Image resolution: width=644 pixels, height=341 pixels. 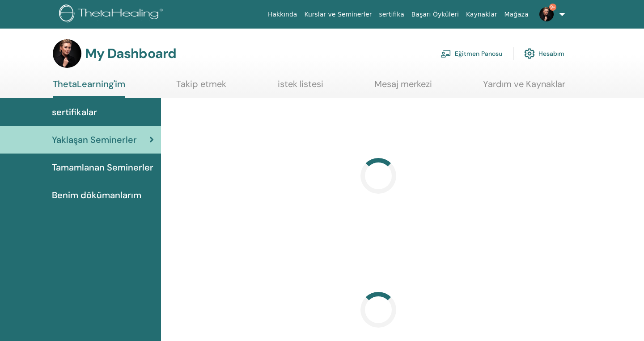 I want to click on a: Mesaj merkezi, so click(x=403, y=87).